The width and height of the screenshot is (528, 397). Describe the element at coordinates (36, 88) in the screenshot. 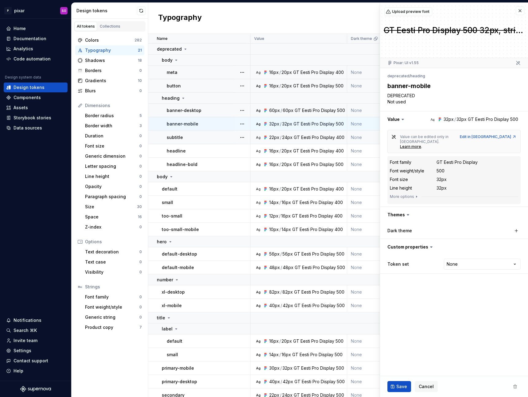

I see `a: Design tokens` at that location.